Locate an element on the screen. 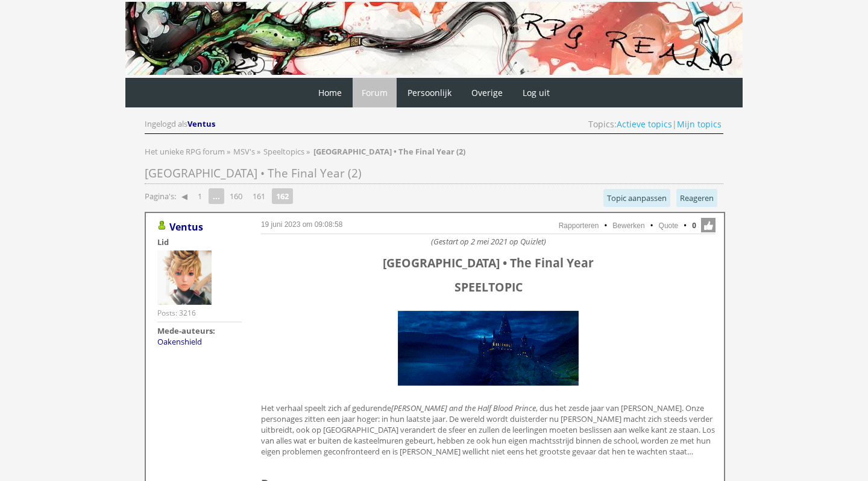  img: Ventus is located at coordinates (184, 277).